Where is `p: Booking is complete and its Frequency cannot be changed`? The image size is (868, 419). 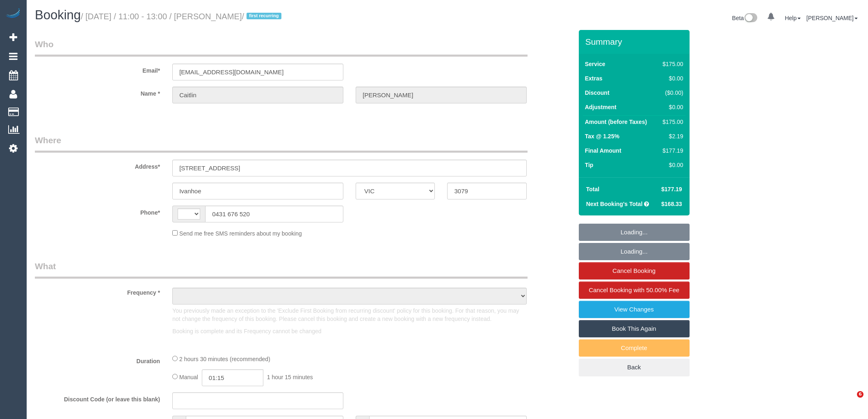
p: Booking is complete and its Frequency cannot be changed is located at coordinates (349, 331).